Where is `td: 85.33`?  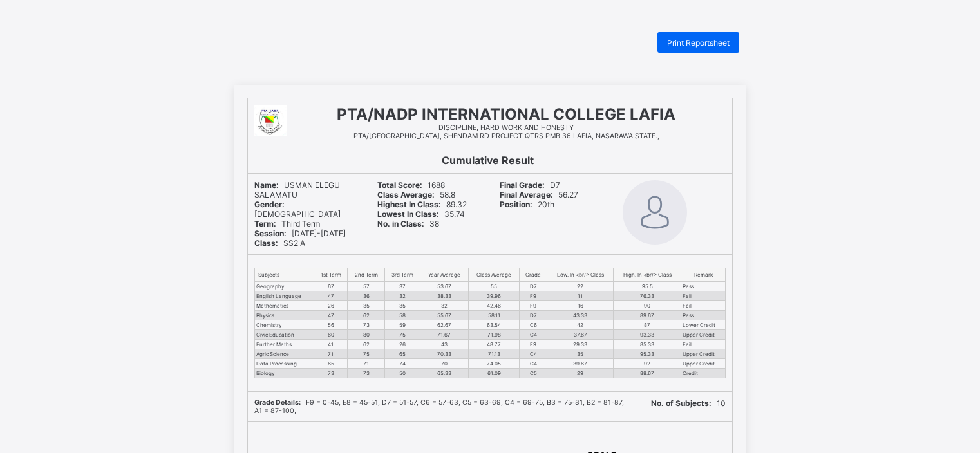
td: 85.33 is located at coordinates (647, 345).